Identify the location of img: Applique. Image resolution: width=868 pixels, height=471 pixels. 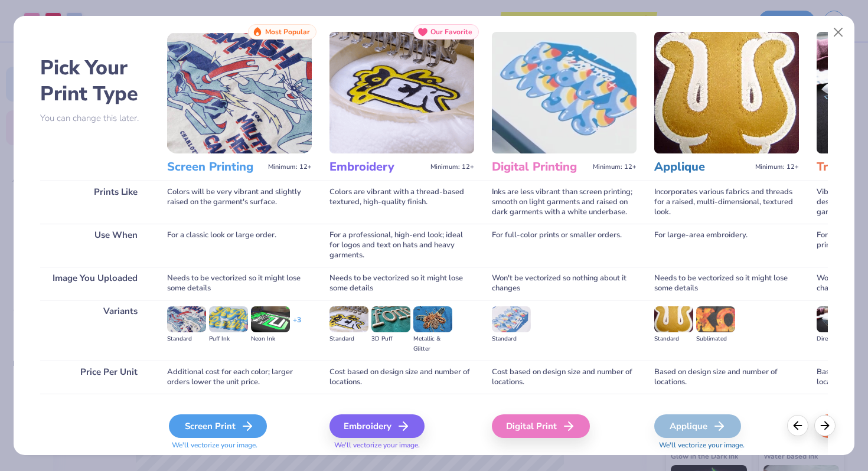
(726, 92).